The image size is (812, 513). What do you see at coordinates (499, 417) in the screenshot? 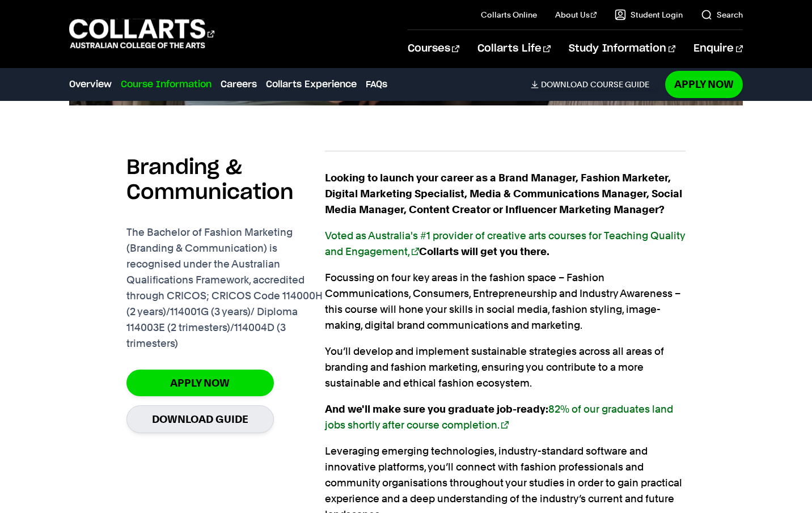
I see `strong: And we'll make sure you graduate job-ready:` at bounding box center [499, 417].